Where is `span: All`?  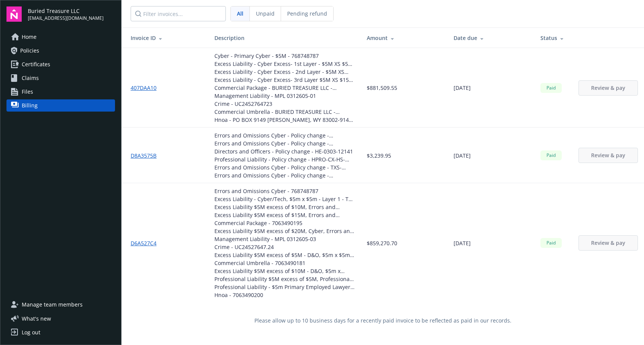 span: All is located at coordinates (240, 13).